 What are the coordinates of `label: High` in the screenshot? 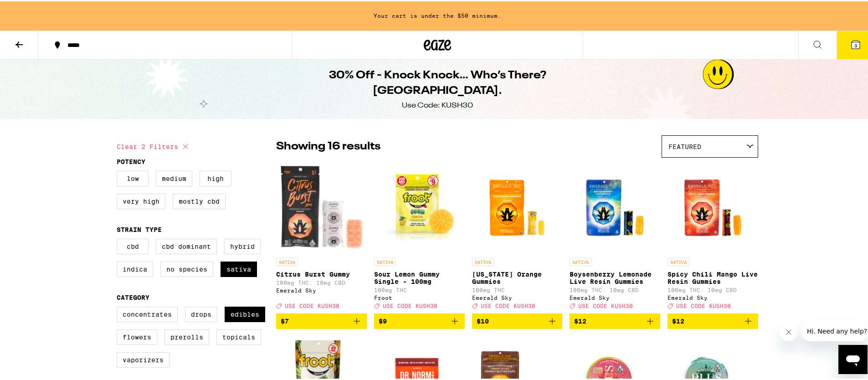 It's located at (216, 178).